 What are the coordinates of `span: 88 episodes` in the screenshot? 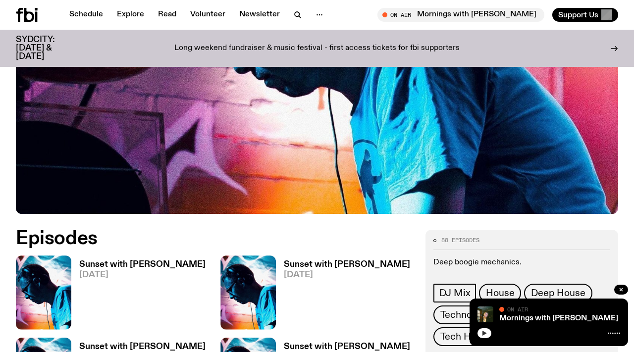 It's located at (460, 240).